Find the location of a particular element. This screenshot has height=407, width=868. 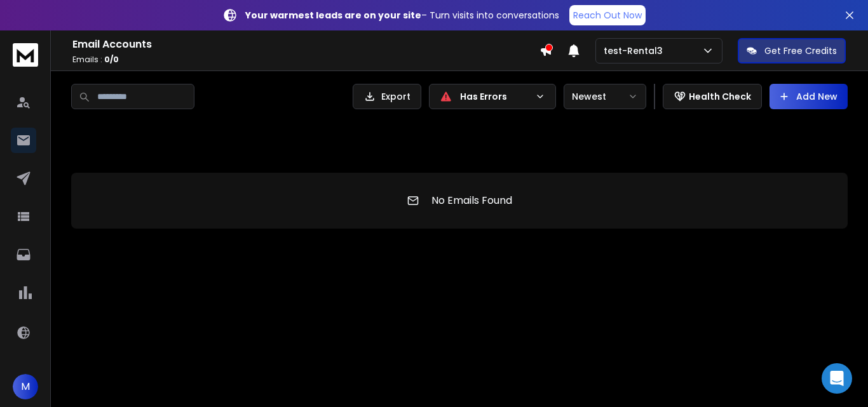

img: logo is located at coordinates (25, 55).